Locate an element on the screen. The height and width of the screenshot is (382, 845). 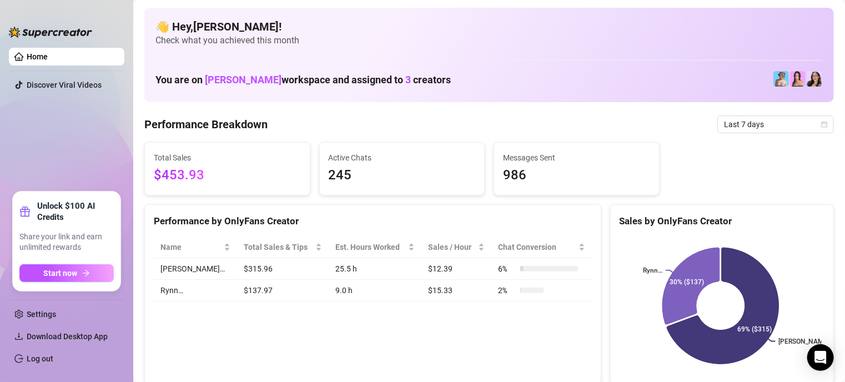
div: Sales by OnlyFans Creator is located at coordinates (721, 221).